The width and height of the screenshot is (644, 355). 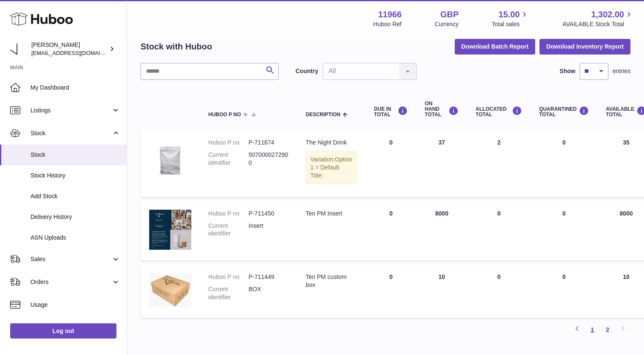 What do you see at coordinates (75, 238) in the screenshot?
I see `span: ASN Uploads` at bounding box center [75, 238].